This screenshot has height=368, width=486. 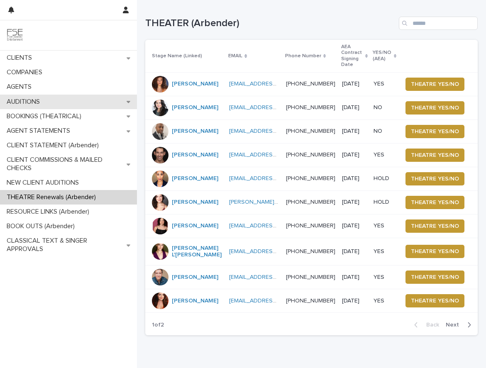 I want to click on p: 1 of 2, so click(x=158, y=325).